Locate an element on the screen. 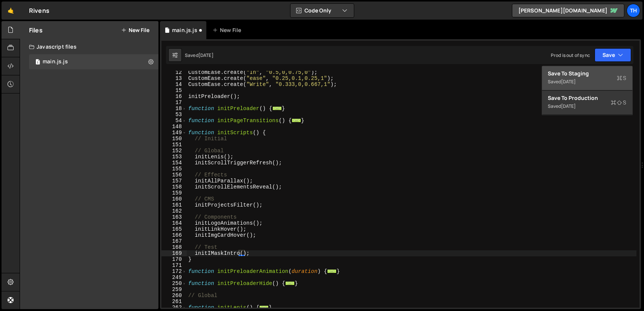  button: Save is located at coordinates (612, 55).